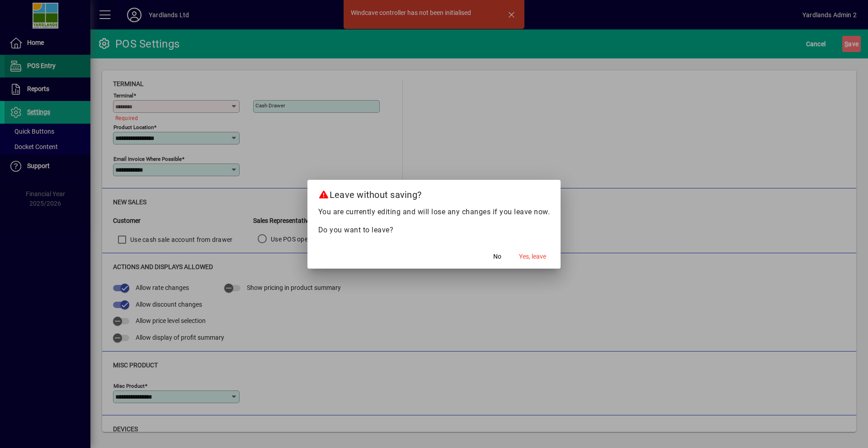  Describe the element at coordinates (498, 257) in the screenshot. I see `button: No` at that location.